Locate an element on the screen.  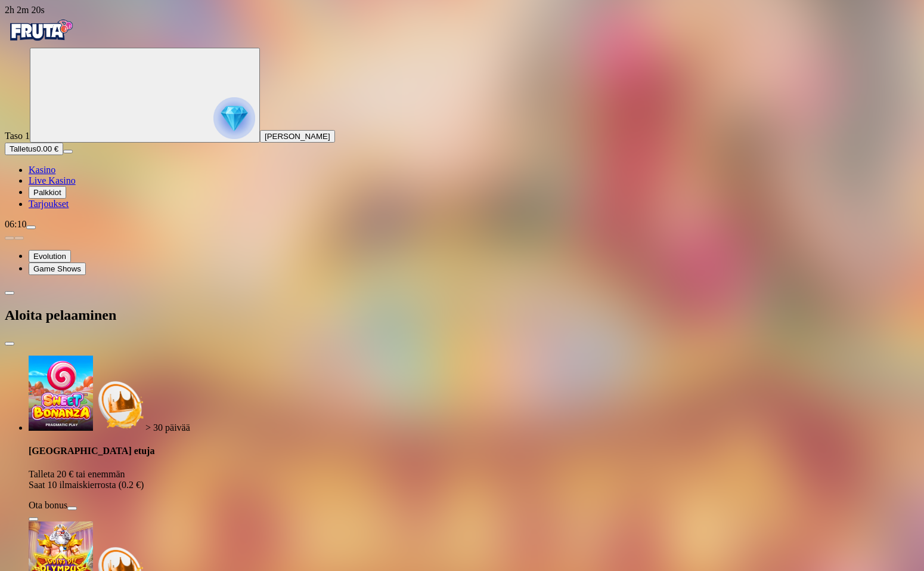
span: Game Shows is located at coordinates (57, 269).